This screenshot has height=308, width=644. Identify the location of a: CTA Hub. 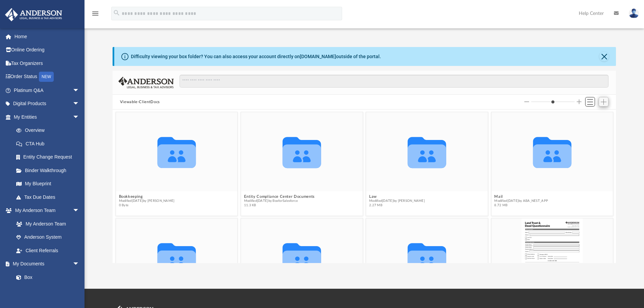
(50, 144).